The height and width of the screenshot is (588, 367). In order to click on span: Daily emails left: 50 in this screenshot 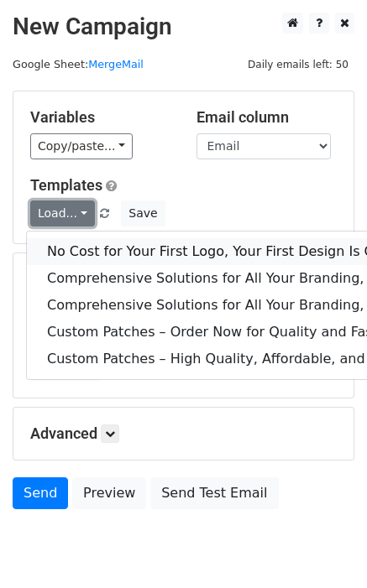, I will do `click(298, 65)`.